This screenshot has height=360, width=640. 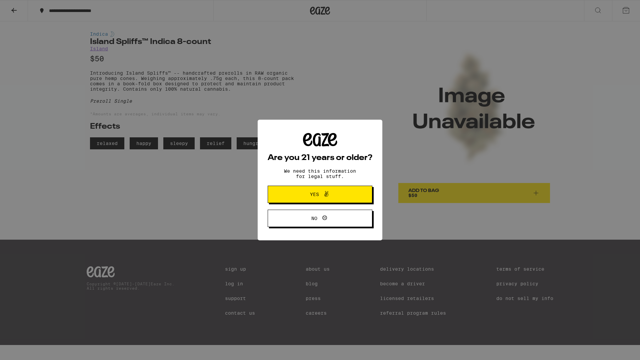 I want to click on p: We need this information for legal stuff., so click(x=320, y=174).